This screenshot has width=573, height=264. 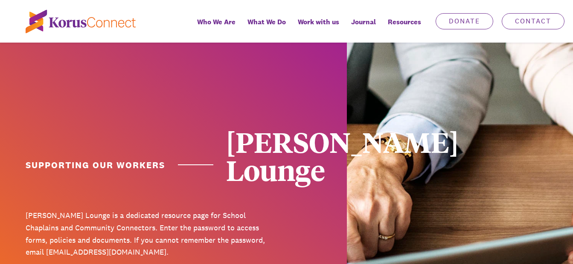 I want to click on span: Who We Are, so click(x=216, y=22).